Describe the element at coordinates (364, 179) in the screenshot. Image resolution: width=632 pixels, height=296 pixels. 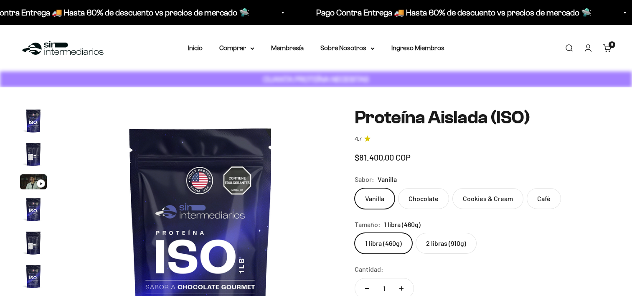
I see `legend: Sabor:` at that location.